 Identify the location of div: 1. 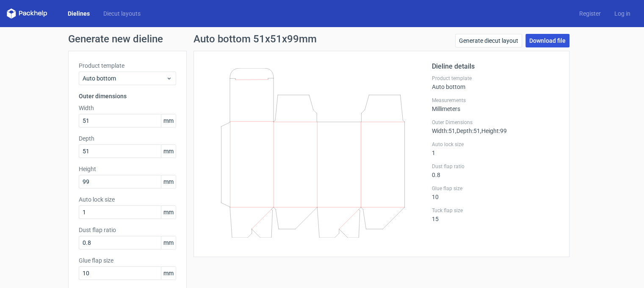
(496, 149).